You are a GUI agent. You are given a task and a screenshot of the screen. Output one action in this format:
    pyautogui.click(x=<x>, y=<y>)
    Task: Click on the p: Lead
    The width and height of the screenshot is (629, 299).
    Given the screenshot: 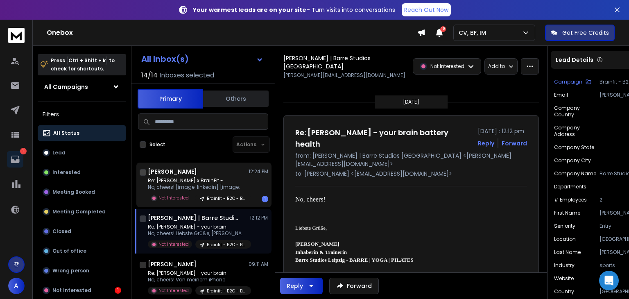 What is the action you would take?
    pyautogui.click(x=59, y=153)
    